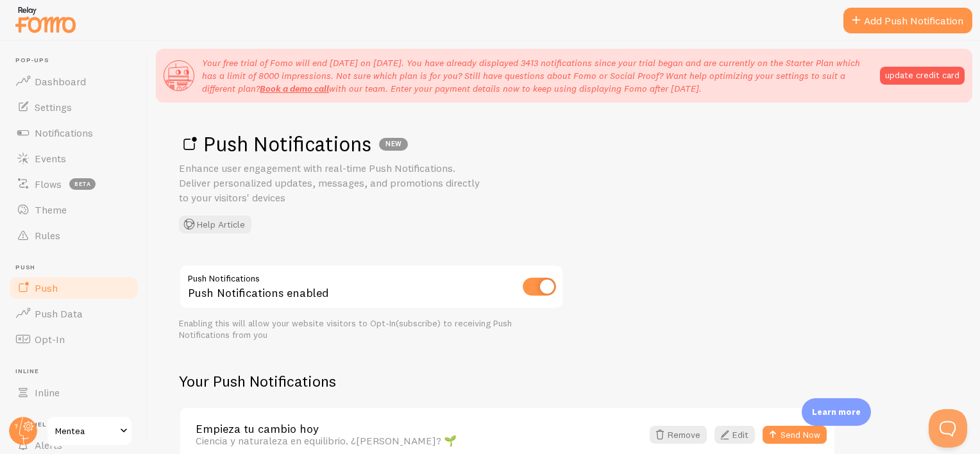 The height and width of the screenshot is (454, 980). What do you see at coordinates (64, 133) in the screenshot?
I see `span: Notifications` at bounding box center [64, 133].